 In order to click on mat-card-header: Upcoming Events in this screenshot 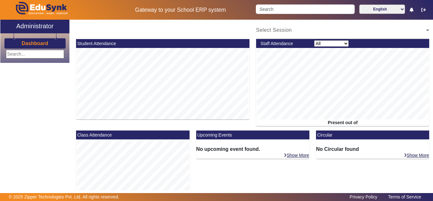, I will do `click(253, 135)`.